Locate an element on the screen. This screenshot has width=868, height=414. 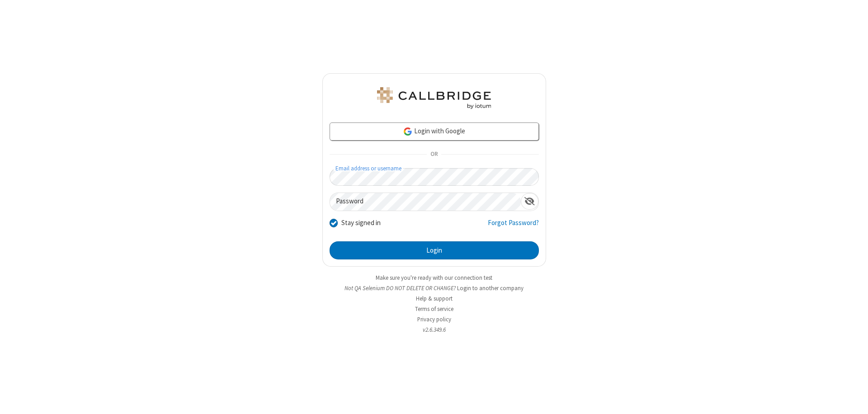
li: v2.6.349.6 is located at coordinates (434, 330).